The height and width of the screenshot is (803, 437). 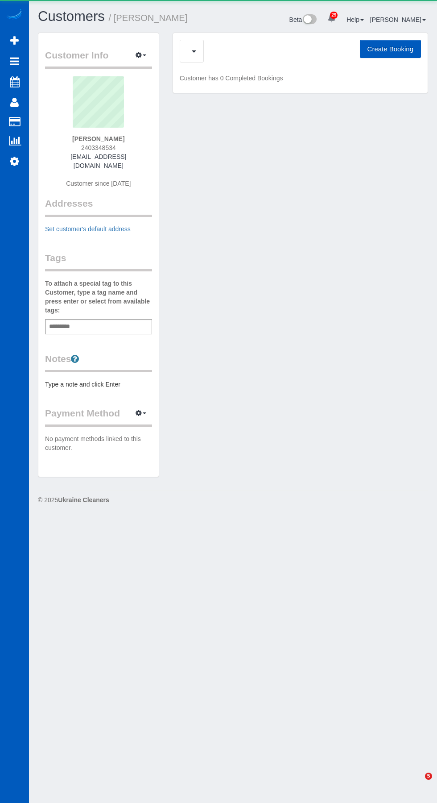 What do you see at coordinates (309, 20) in the screenshot?
I see `img: New interface` at bounding box center [309, 20].